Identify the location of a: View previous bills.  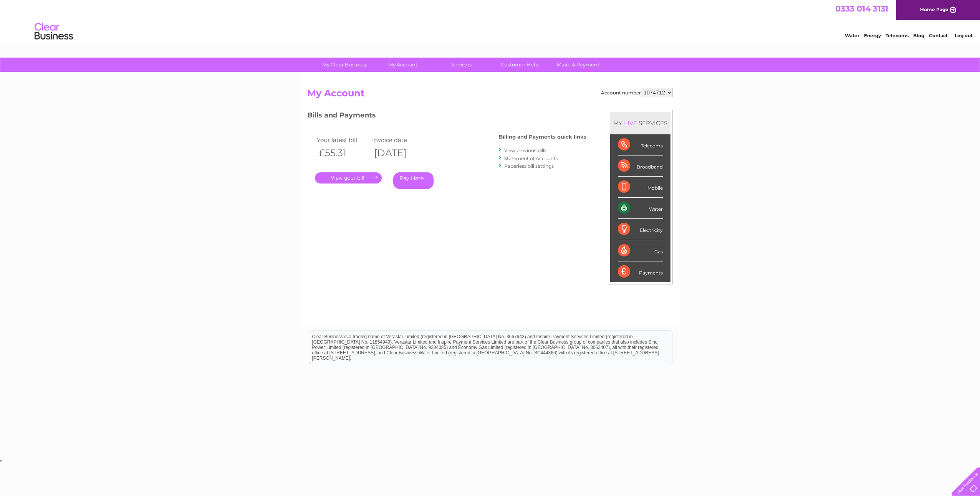
(525, 150).